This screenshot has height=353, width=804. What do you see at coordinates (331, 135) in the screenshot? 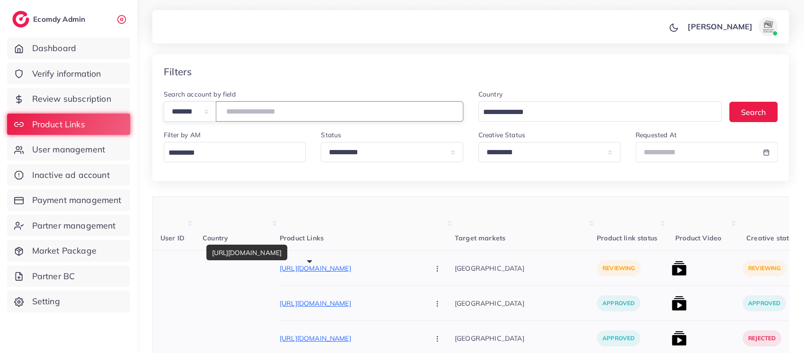
I see `label: Status` at bounding box center [331, 135].